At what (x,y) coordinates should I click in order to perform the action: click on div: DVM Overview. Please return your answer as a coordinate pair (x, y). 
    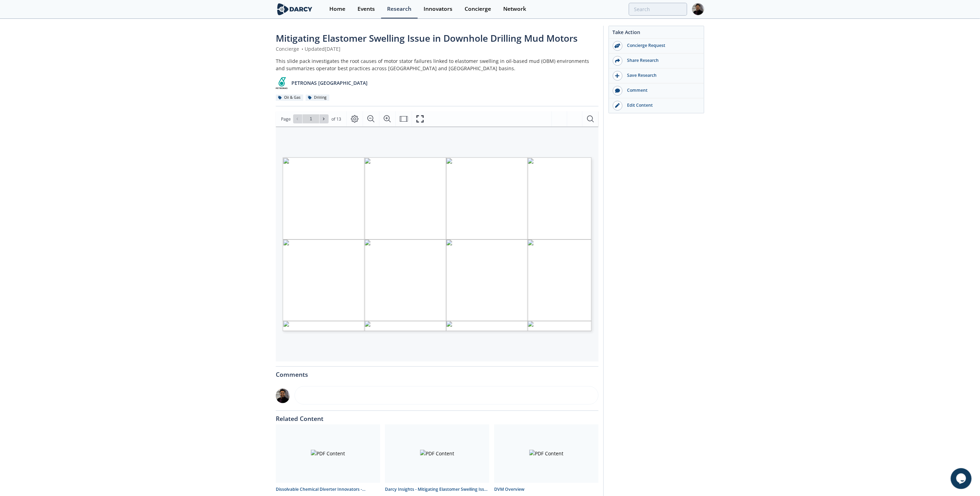
    Looking at the image, I should click on (546, 489).